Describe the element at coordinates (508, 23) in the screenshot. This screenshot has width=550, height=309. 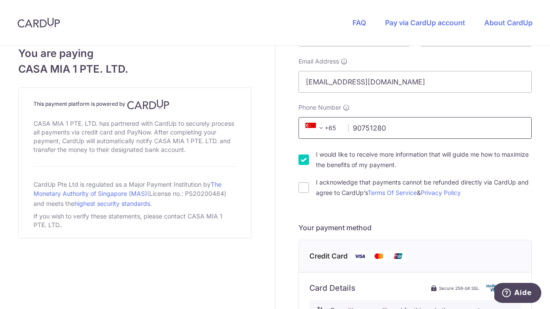
I see `a: About CardUp` at that location.